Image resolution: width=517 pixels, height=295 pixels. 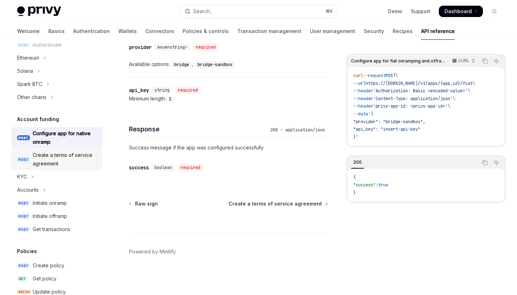 I want to click on a: Dashboard, so click(x=461, y=11).